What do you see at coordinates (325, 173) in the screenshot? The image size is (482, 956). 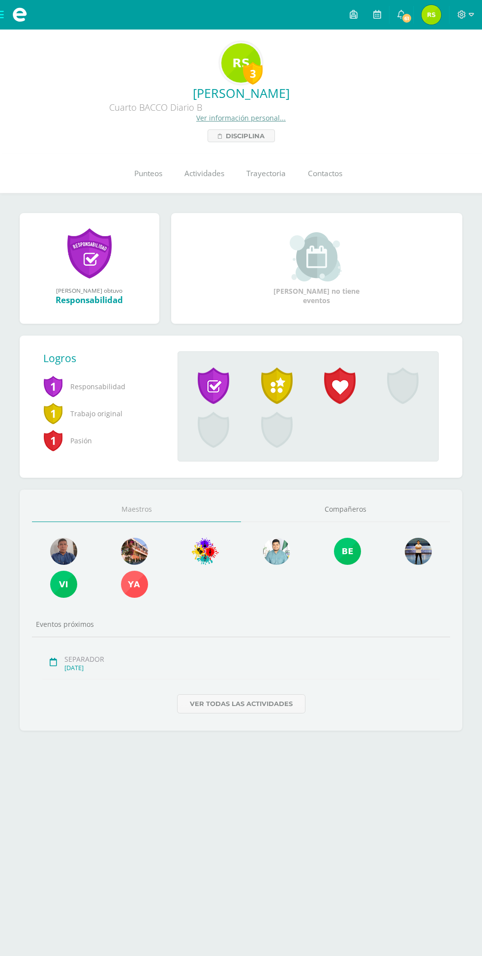 I see `span: Contactos` at bounding box center [325, 173].